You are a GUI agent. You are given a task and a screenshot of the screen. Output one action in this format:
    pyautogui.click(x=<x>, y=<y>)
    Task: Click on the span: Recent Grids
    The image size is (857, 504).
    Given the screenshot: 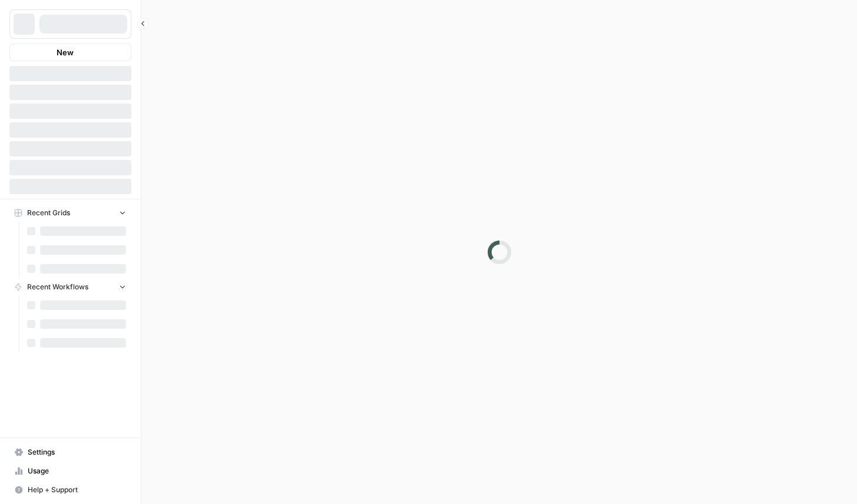 What is the action you would take?
    pyautogui.click(x=48, y=213)
    